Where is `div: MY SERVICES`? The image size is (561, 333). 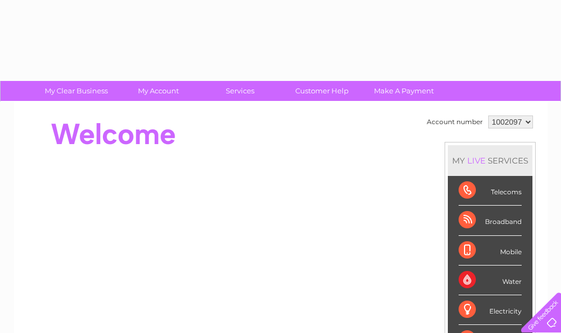
div: MY SERVICES is located at coordinates (490, 160).